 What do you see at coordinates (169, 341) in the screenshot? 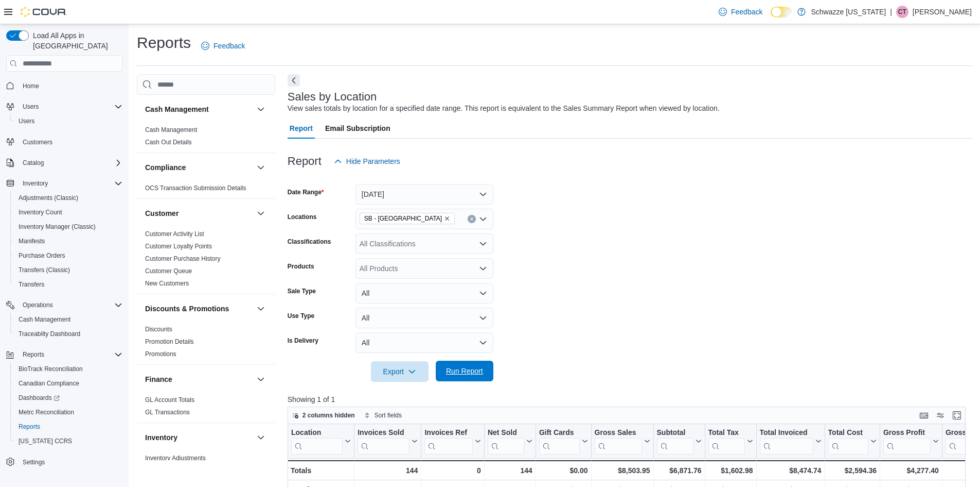
I see `a: Promotion Details` at bounding box center [169, 341].